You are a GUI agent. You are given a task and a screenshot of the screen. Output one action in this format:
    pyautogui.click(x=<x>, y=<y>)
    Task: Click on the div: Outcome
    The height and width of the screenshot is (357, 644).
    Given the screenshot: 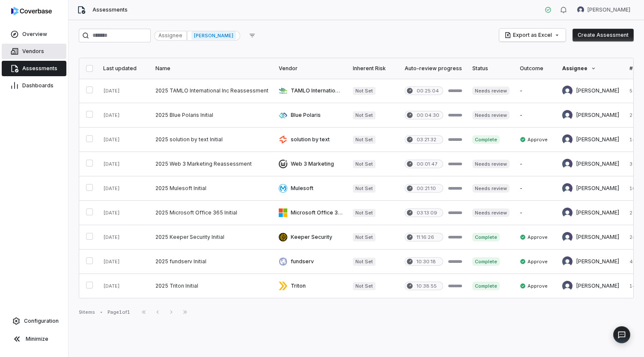 What is the action you would take?
    pyautogui.click(x=536, y=69)
    